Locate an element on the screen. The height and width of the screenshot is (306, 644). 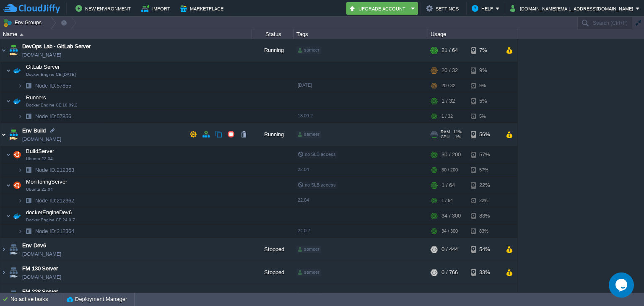
div: Status is located at coordinates (273, 34).